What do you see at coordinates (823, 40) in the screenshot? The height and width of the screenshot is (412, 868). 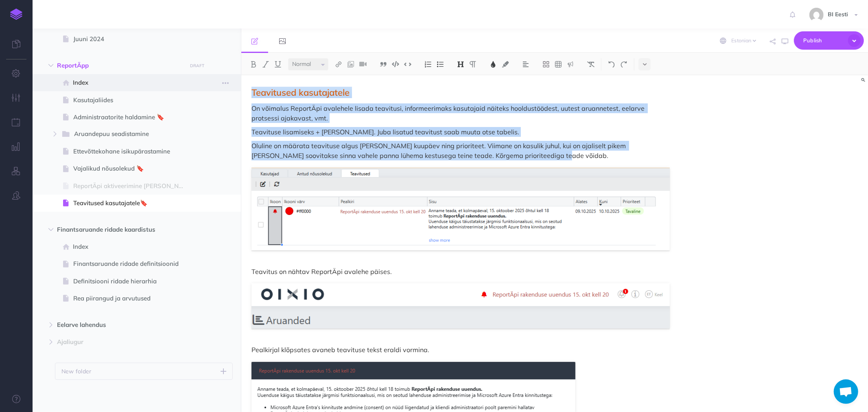 I see `span: Publish` at bounding box center [823, 40].